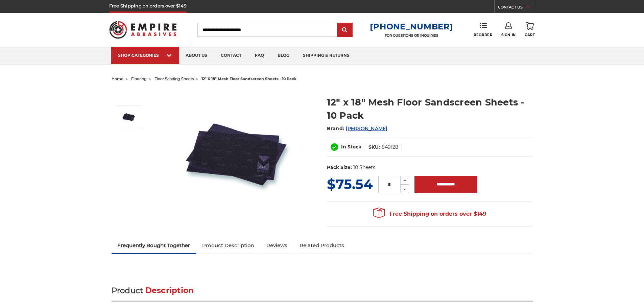  What do you see at coordinates (170, 290) in the screenshot?
I see `span: Description` at bounding box center [170, 290].